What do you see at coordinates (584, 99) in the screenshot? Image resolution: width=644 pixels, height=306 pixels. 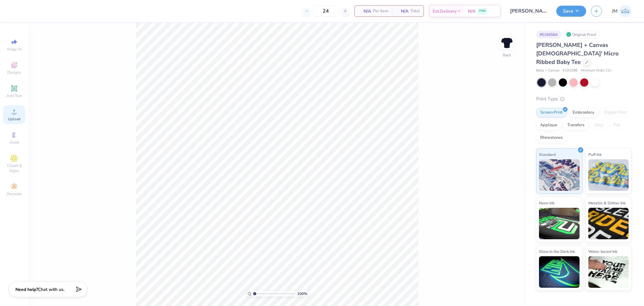 I see `div: Print Type` at bounding box center [584, 99].